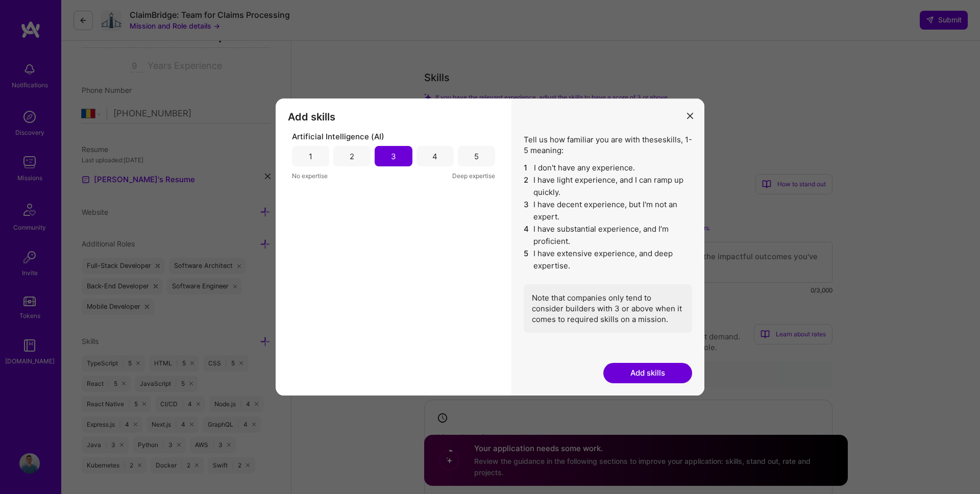  Describe the element at coordinates (608, 211) in the screenshot. I see `li: I have decent experience, but I'm not an expert.` at that location.